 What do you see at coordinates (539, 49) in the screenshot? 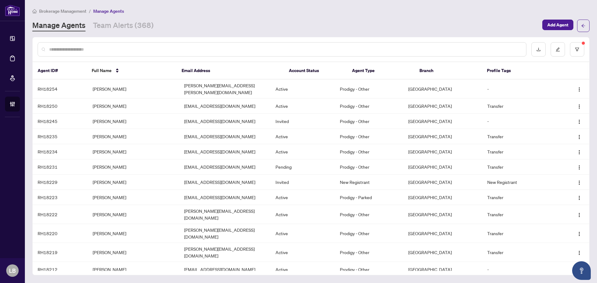
I see `button: download` at bounding box center [539, 49].